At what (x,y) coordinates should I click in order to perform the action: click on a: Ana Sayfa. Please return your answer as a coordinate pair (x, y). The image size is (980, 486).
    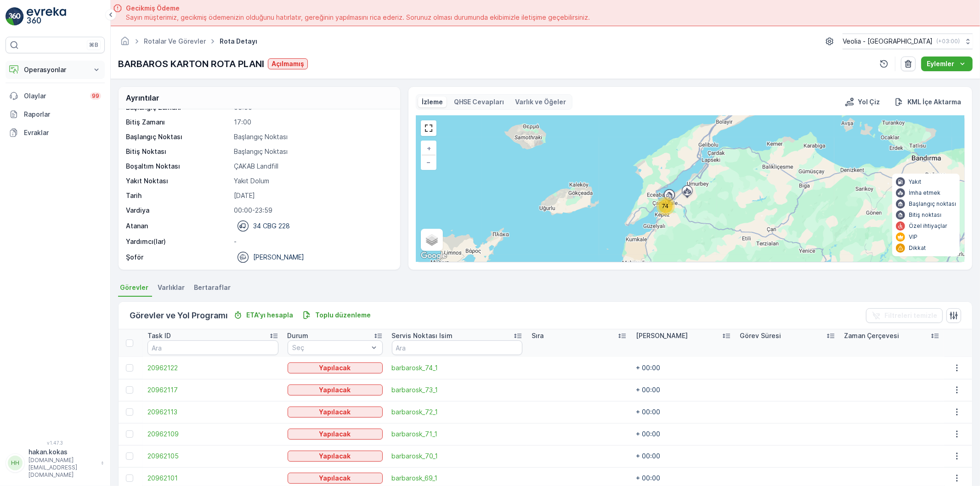
    Looking at the image, I should click on (125, 43).